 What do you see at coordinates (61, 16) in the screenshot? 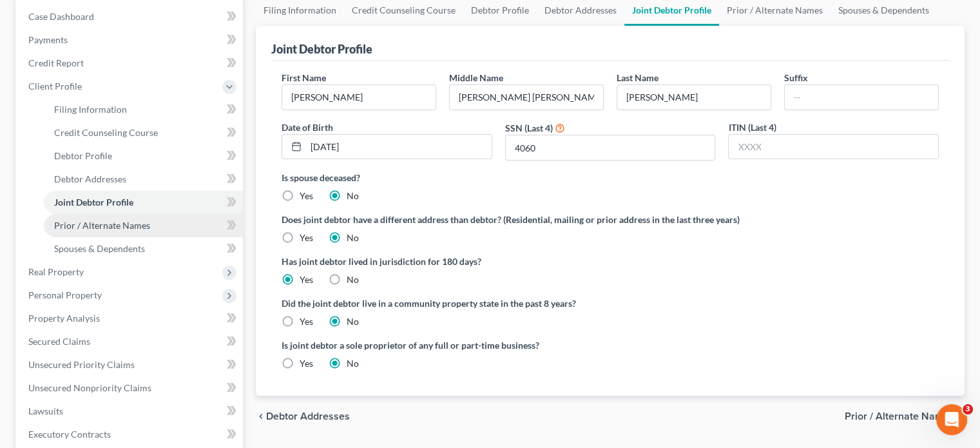
I see `span: Case Dashboard` at bounding box center [61, 16].